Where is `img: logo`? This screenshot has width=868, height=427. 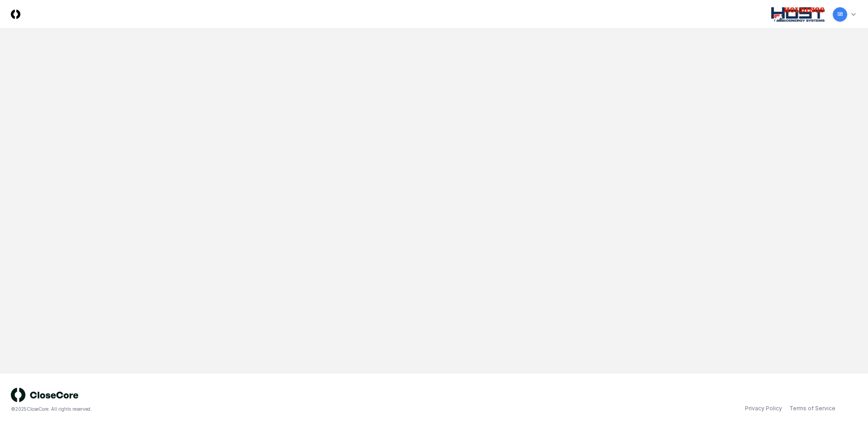
img: logo is located at coordinates (45, 395).